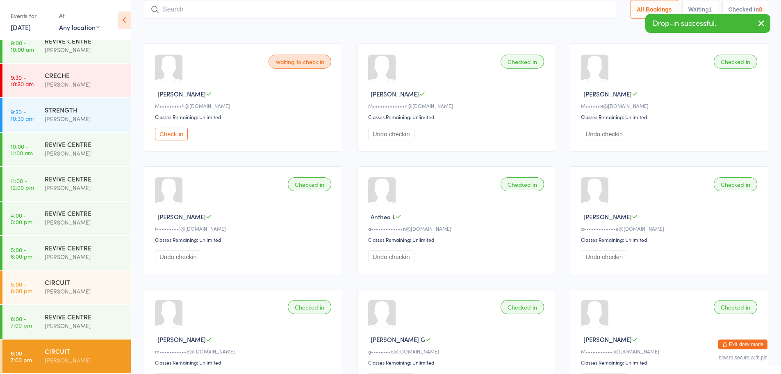 The height and width of the screenshot is (374, 781). What do you see at coordinates (383, 216) in the screenshot?
I see `span: Anthea L` at bounding box center [383, 216].